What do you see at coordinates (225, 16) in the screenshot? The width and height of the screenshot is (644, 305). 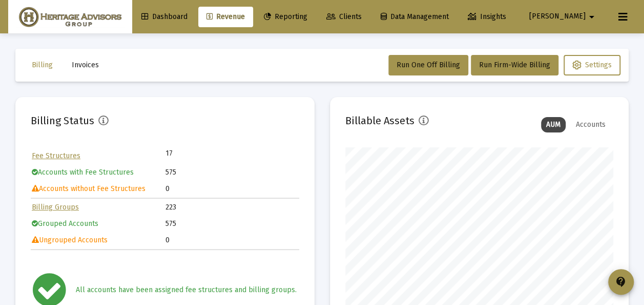 I see `span: Revenue` at bounding box center [225, 16].